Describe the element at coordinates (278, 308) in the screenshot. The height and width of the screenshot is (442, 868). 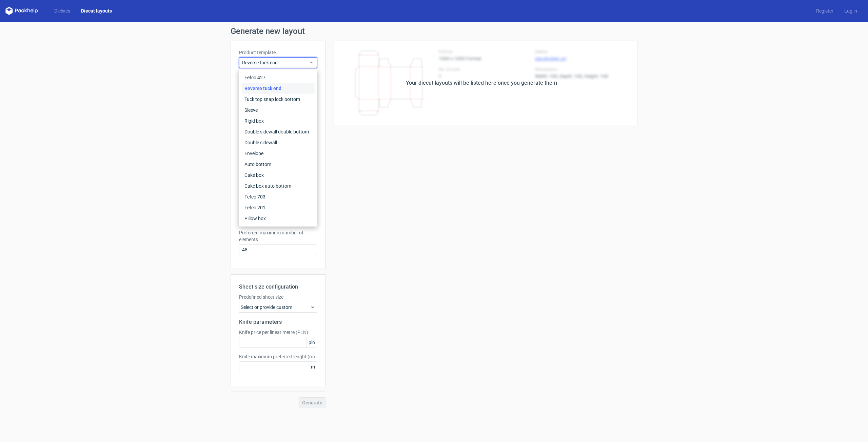
I see `div: Select or provide custom` at that location.